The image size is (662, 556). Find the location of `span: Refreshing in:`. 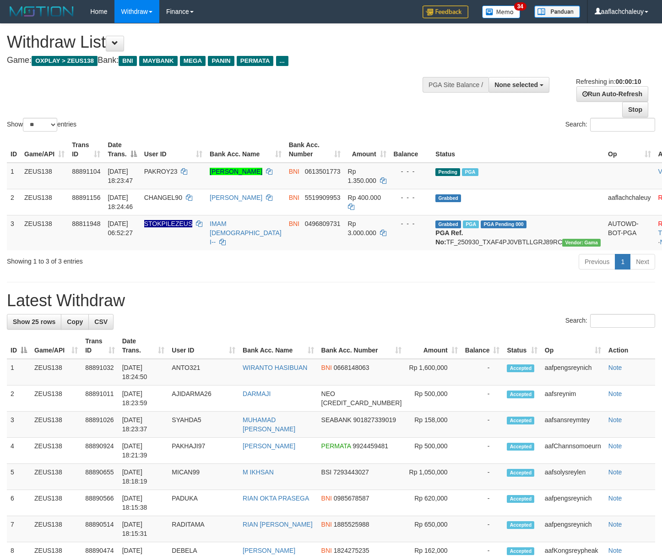

span: Refreshing in: is located at coordinates (609, 82).